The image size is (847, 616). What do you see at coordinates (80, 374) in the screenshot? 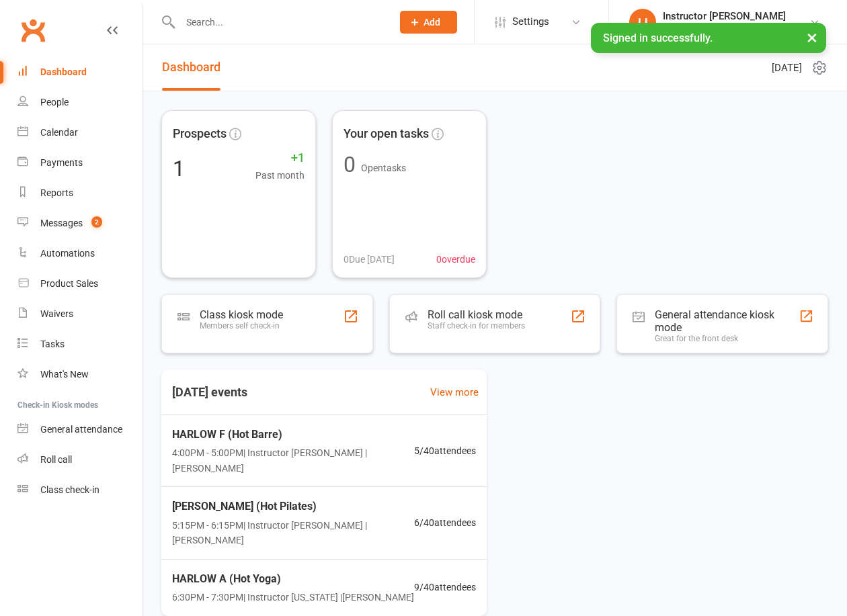
I see `a: What's New` at bounding box center [80, 374].